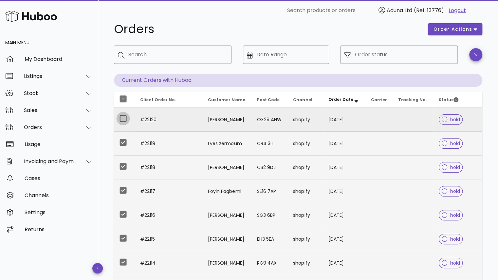 This screenshot has width=498, height=280. What do you see at coordinates (50, 110) in the screenshot?
I see `div: Sales` at bounding box center [50, 110].